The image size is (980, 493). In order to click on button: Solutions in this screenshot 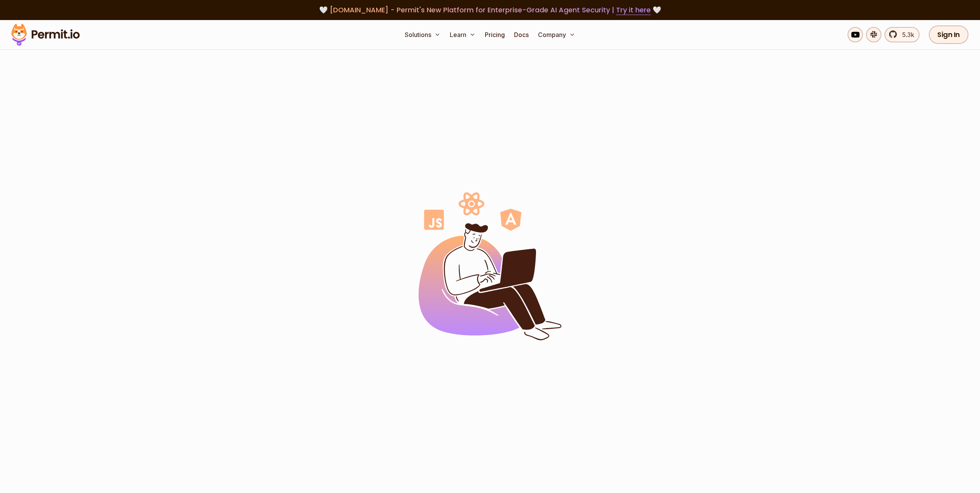, I will do `click(422, 35)`.